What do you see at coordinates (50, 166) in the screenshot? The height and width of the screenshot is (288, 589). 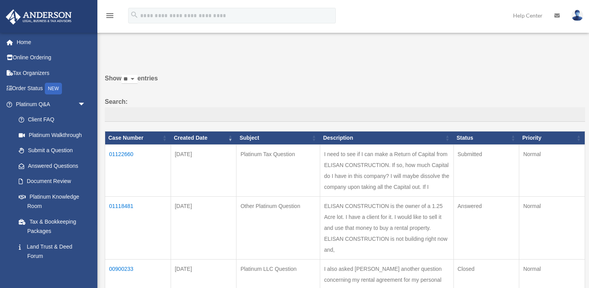 I see `a: Answered Questions` at bounding box center [50, 166].